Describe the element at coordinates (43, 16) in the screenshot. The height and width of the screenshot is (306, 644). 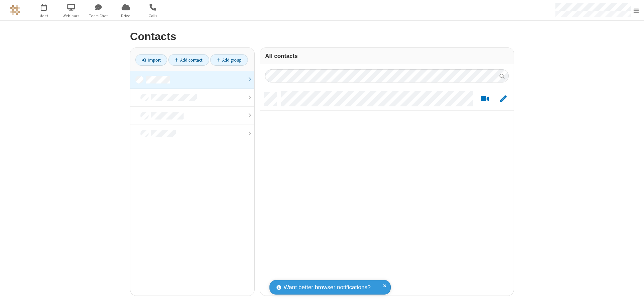
I see `span: Meet` at that location.